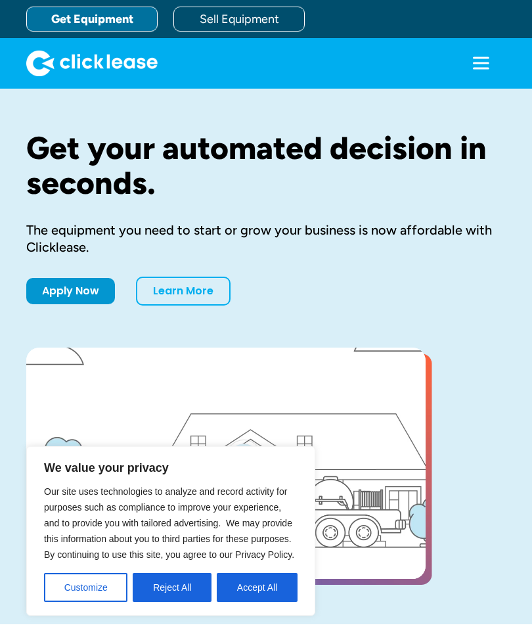 The image size is (532, 642). I want to click on a: Learn More, so click(183, 291).